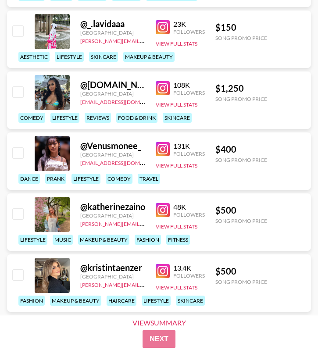 Image resolution: width=318 pixels, height=350 pixels. Describe the element at coordinates (189, 268) in the screenshot. I see `div: 13.4K` at that location.